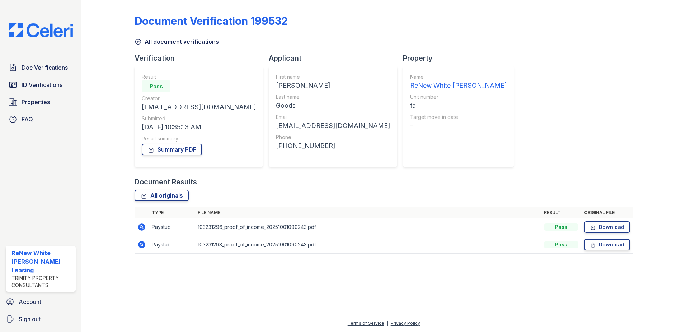 This screenshot has width=686, height=332. What do you see at coordinates (368, 244) in the screenshot?
I see `td: 103231293_proof_of_income_20251001090243.pdf` at bounding box center [368, 244].